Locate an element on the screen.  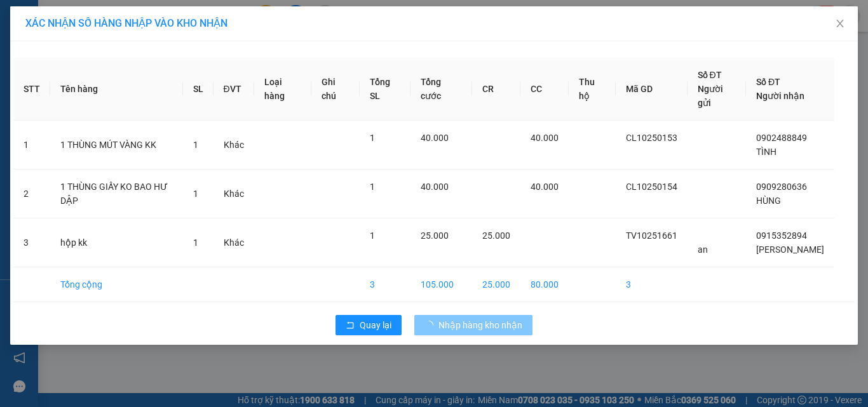
span: CL10250154 is located at coordinates (651, 187).